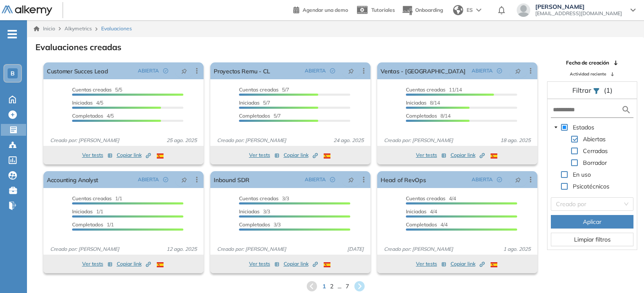  I want to click on span: B, so click(13, 73).